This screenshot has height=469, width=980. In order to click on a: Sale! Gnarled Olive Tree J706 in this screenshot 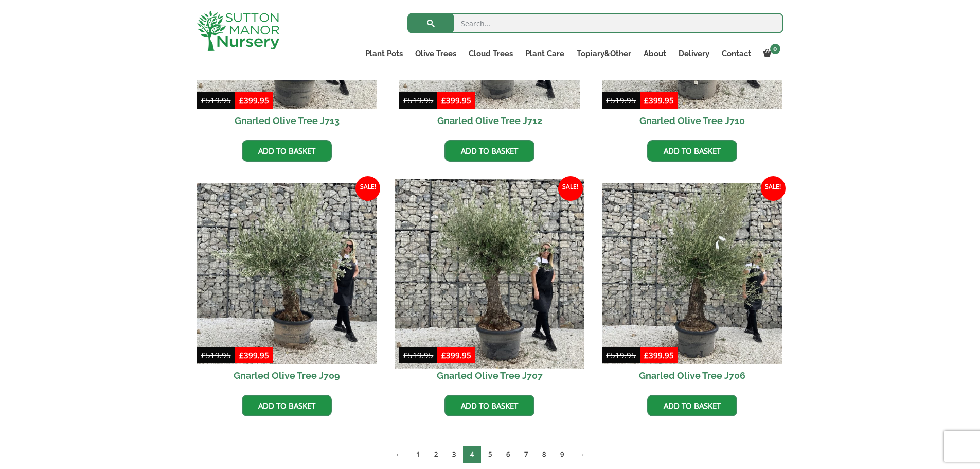, I will do `click(692, 285)`.